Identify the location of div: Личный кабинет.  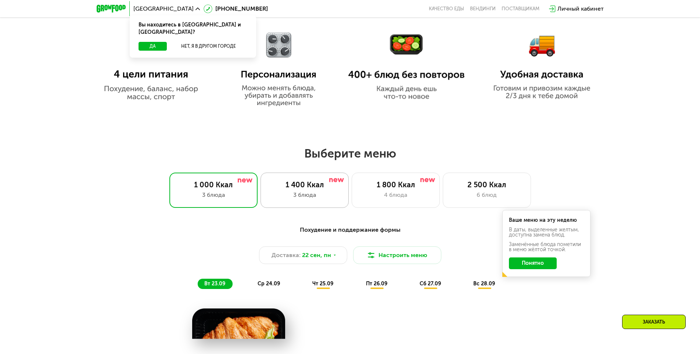
(581, 9).